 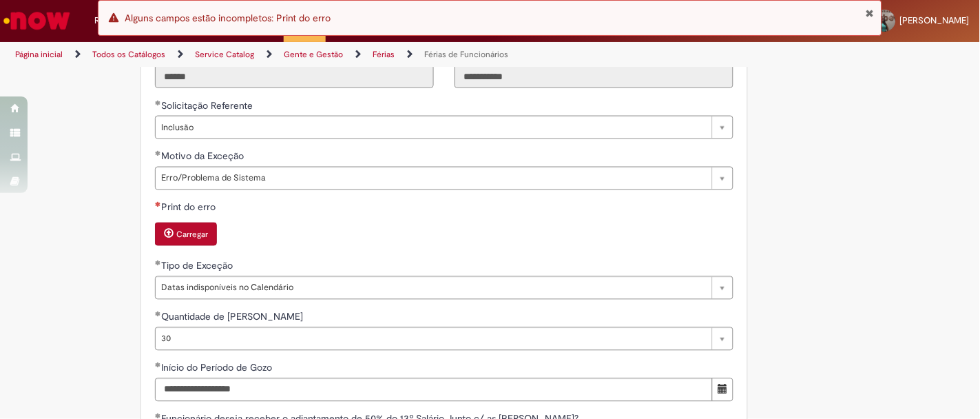 What do you see at coordinates (225, 55) in the screenshot?
I see `a: Service Catalog` at bounding box center [225, 55].